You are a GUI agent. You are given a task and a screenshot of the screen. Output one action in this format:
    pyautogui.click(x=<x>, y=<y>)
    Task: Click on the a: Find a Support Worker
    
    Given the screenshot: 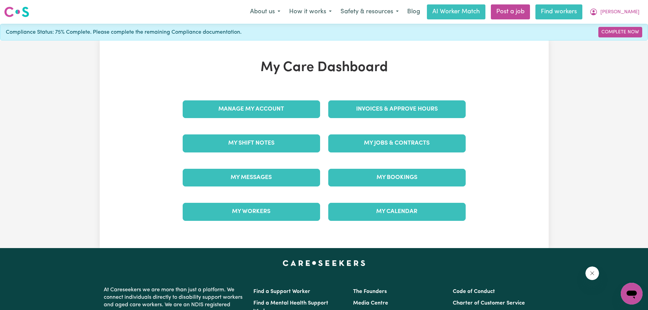 What is the action you would take?
    pyautogui.click(x=282, y=292)
    